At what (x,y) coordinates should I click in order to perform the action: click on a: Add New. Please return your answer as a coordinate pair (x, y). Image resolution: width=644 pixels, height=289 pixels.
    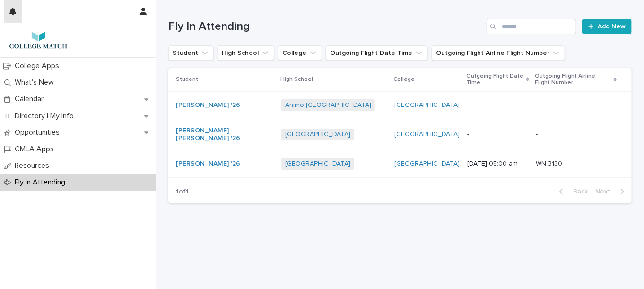
    Looking at the image, I should click on (607, 27).